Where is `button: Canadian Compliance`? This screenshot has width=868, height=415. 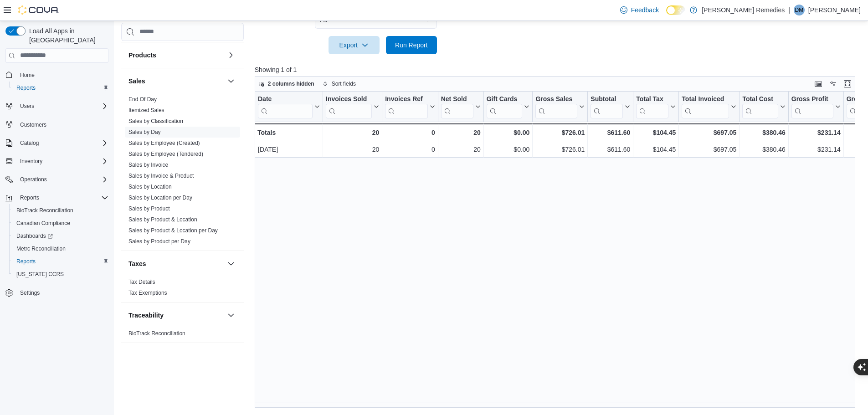
button: Canadian Compliance is located at coordinates (61, 223).